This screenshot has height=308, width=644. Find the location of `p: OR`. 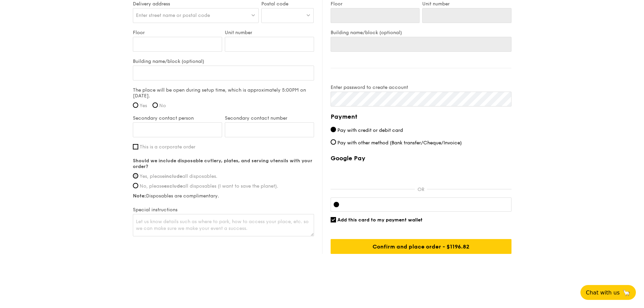

p: OR is located at coordinates (421, 189).